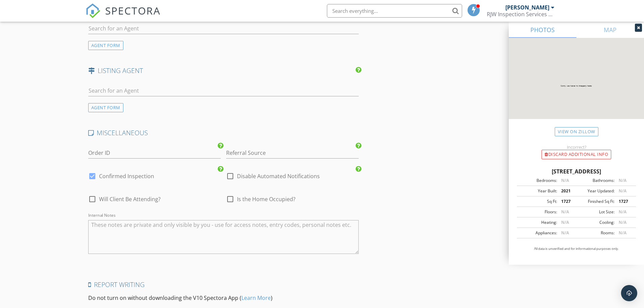 This screenshot has height=308, width=644. What do you see at coordinates (538, 233) in the screenshot?
I see `div: Appliances:` at bounding box center [538, 233].